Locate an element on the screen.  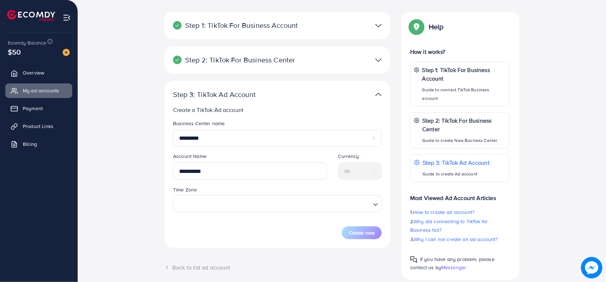
p: Most Viewed Ad Account Articles is located at coordinates (460, 195).